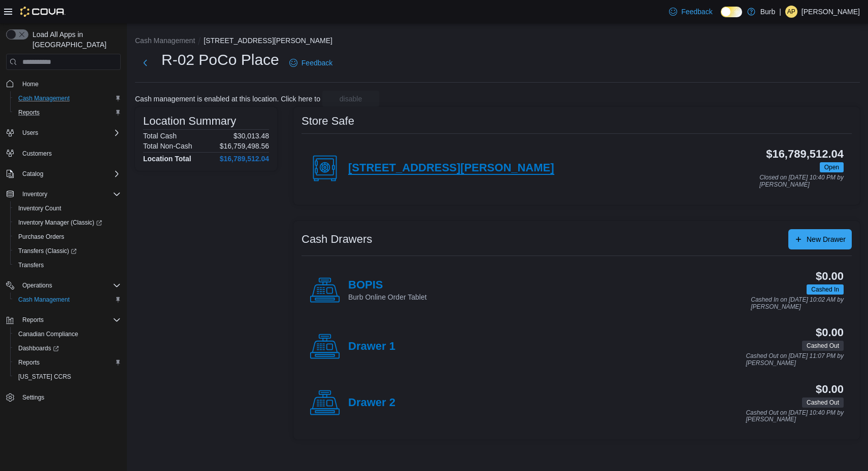  I want to click on h4: Drawer 1, so click(372, 347).